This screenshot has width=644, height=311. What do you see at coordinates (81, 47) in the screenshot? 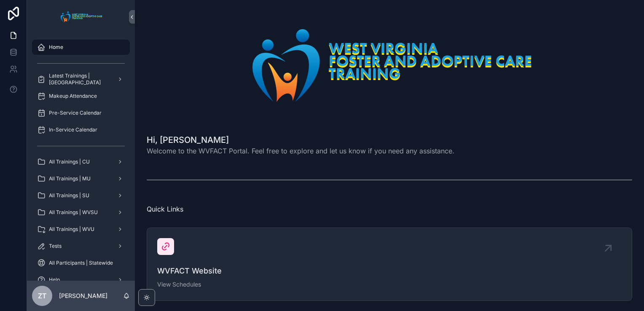
I see `a: Home` at bounding box center [81, 47].